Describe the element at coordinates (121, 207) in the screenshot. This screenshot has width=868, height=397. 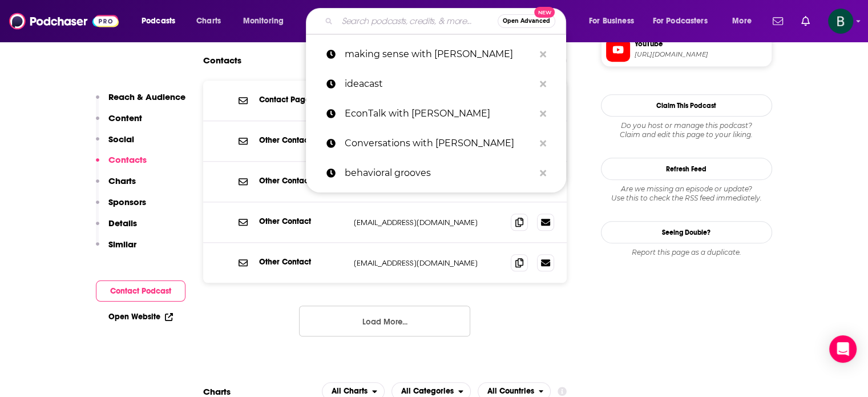
I see `button: Sponsors` at that location.